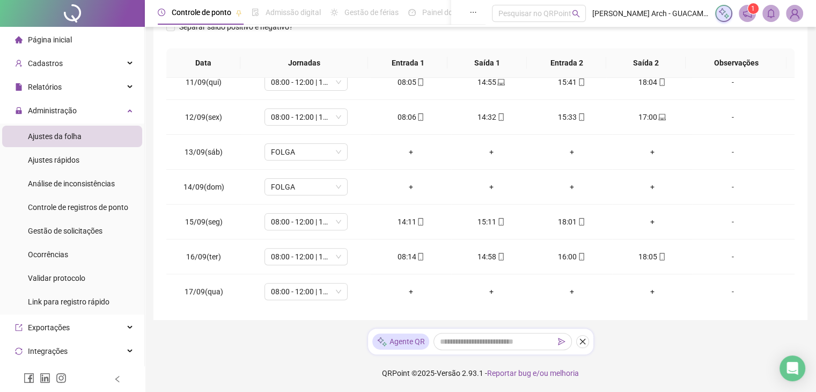 The height and width of the screenshot is (392, 816). Describe the element at coordinates (491, 222) in the screenshot. I see `div: 15:11` at that location.